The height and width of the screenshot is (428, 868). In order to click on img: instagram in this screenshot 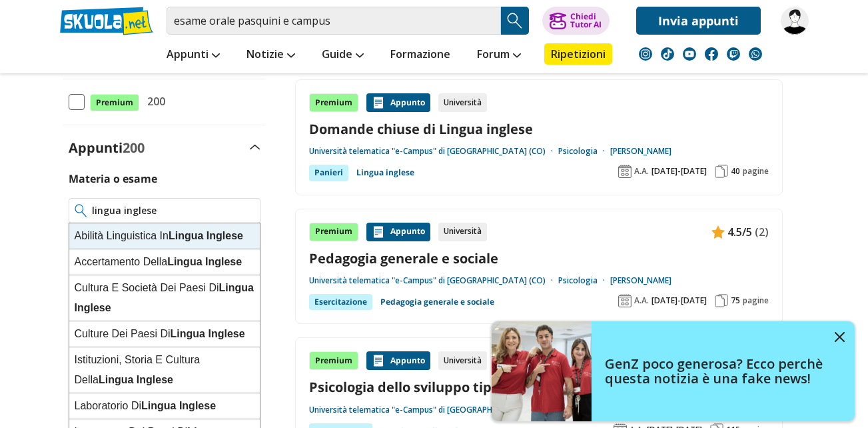, I will do `click(645, 54)`.